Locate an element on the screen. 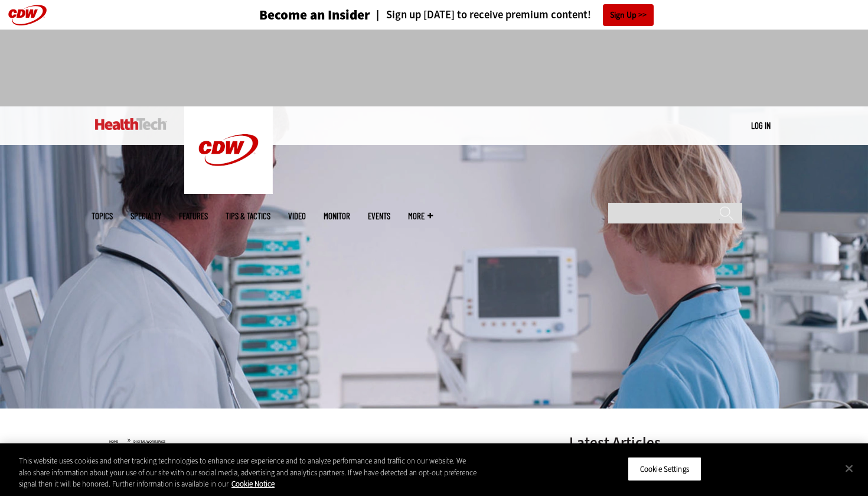  h3: Latest Articles is located at coordinates (658, 442).